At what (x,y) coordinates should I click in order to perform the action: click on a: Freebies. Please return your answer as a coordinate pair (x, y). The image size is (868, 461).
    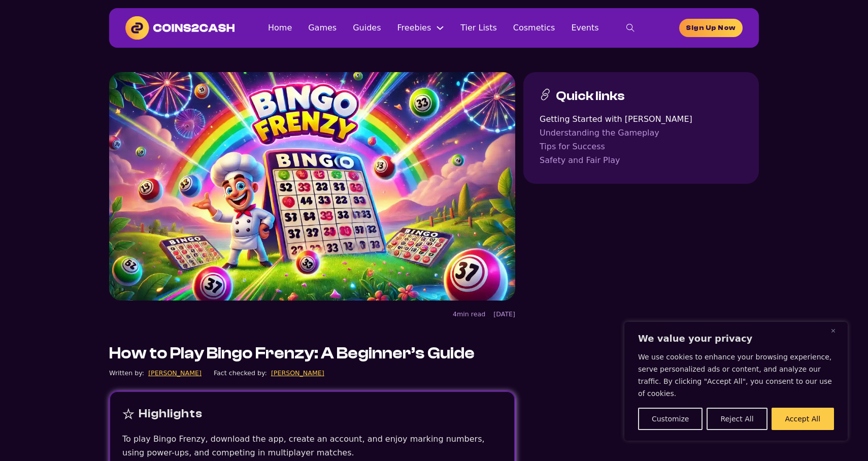
    Looking at the image, I should click on (415, 27).